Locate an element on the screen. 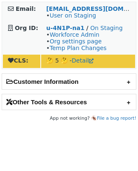 This screenshot has width=138, height=171. a: Workforce Admin is located at coordinates (75, 35).